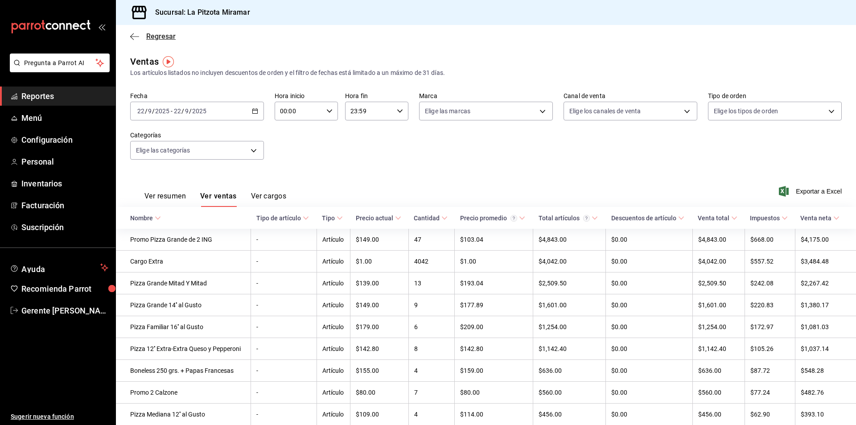 The image size is (856, 425). Describe the element at coordinates (569, 239) in the screenshot. I see `td: $4,843.00` at that location.